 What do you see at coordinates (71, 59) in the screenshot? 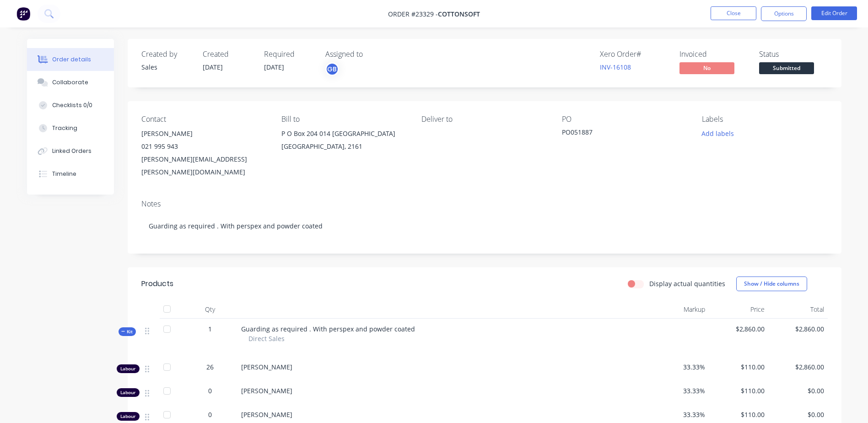
I see `button: Order details` at bounding box center [71, 59].